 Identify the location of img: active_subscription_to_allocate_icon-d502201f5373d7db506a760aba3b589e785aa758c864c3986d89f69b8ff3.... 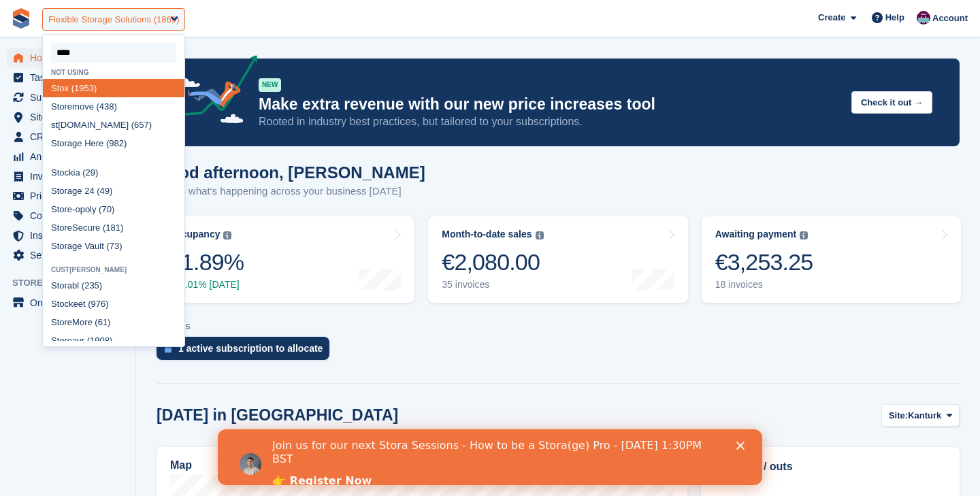
(168, 348).